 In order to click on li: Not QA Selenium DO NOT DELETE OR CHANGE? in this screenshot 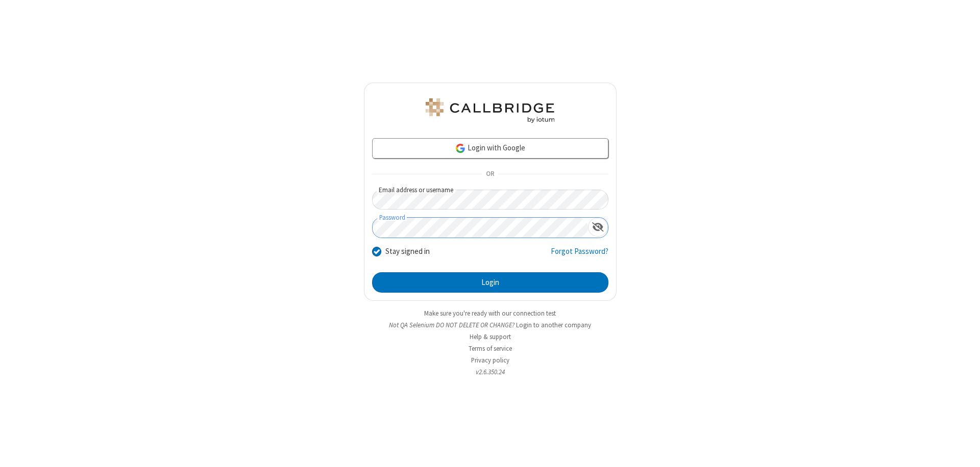, I will do `click(490, 325)`.